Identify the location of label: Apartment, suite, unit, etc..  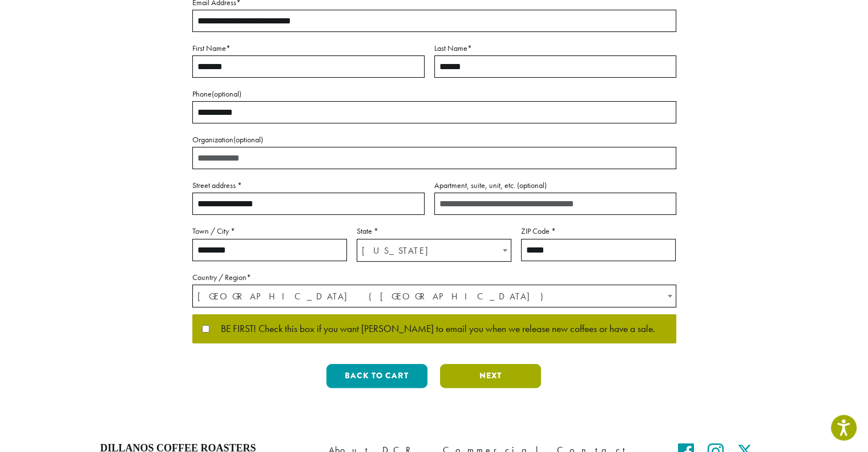
(555, 185).